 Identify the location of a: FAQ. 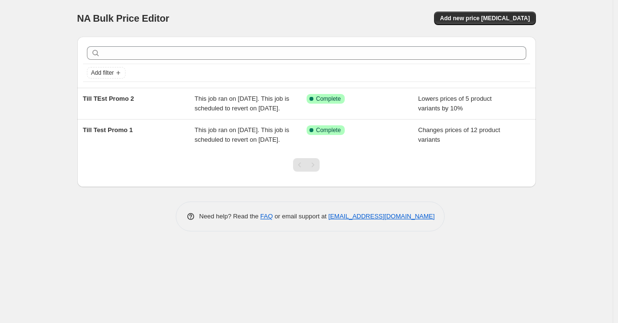
(266, 216).